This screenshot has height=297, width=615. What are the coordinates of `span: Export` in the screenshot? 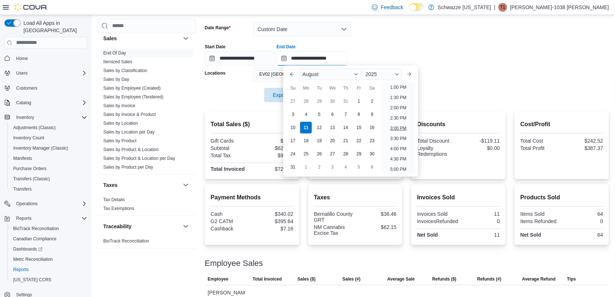 It's located at (285, 95).